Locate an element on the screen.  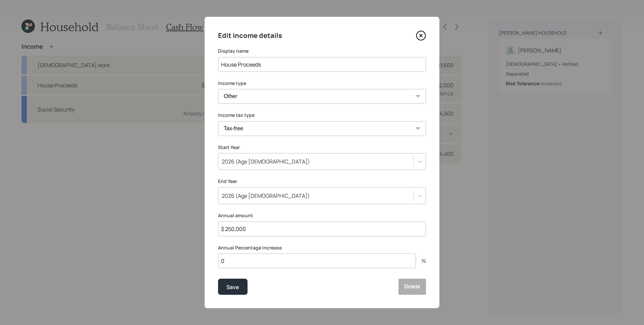
button: Save is located at coordinates (233, 287).